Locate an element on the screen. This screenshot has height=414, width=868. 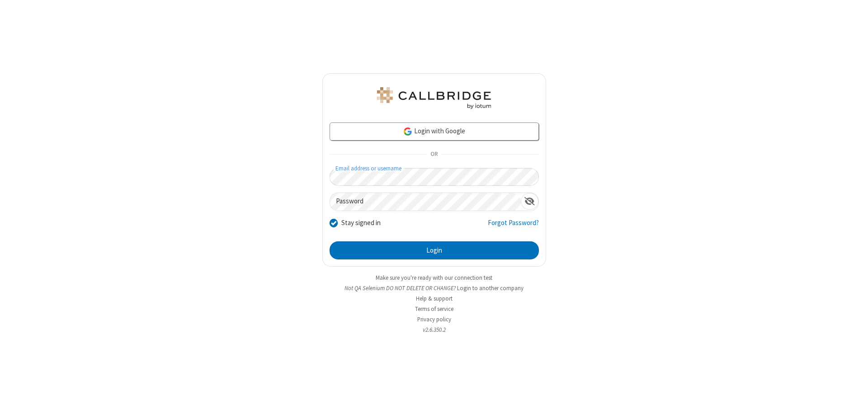
span: OR is located at coordinates (434, 155).